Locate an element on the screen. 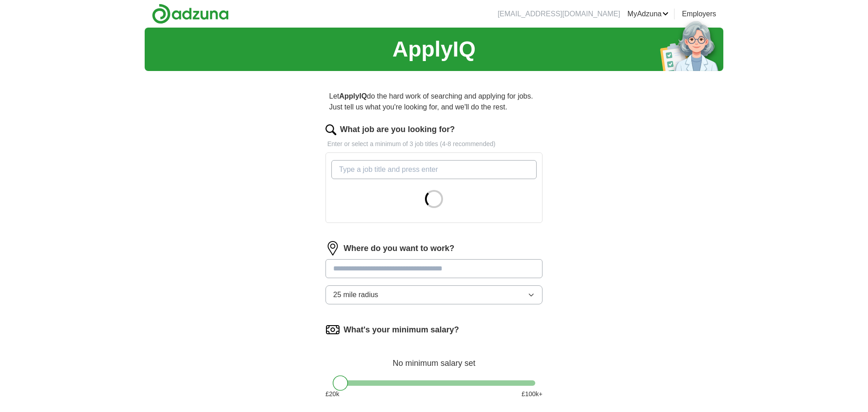 The height and width of the screenshot is (412, 868). img: search.png is located at coordinates (331, 130).